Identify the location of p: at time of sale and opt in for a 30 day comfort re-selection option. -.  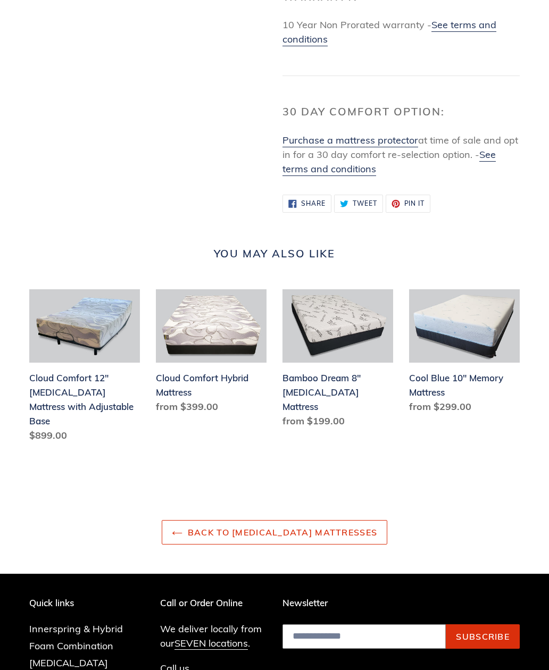
(401, 154).